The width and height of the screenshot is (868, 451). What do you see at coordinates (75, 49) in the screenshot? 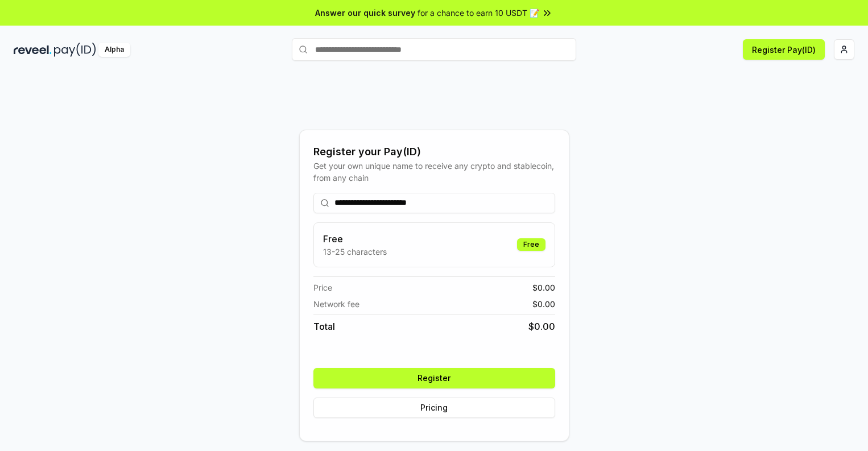
I see `img: pay_id` at bounding box center [75, 49].